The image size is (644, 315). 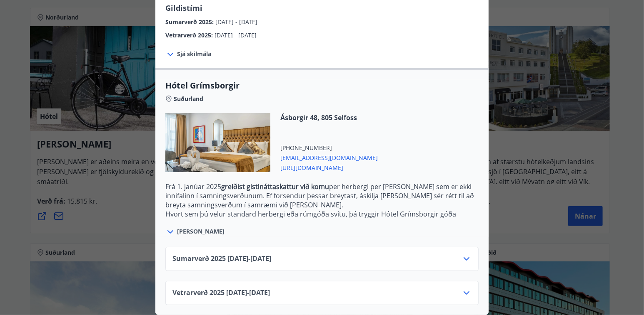 What do you see at coordinates (329, 118) in the screenshot?
I see `span: Ásborgir 48, 805 Selfoss` at bounding box center [329, 118].